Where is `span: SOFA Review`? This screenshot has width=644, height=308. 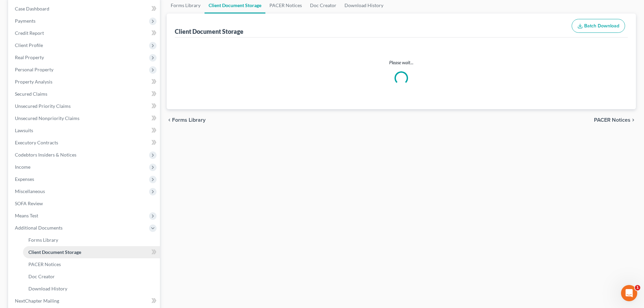
span: SOFA Review is located at coordinates (29, 203).